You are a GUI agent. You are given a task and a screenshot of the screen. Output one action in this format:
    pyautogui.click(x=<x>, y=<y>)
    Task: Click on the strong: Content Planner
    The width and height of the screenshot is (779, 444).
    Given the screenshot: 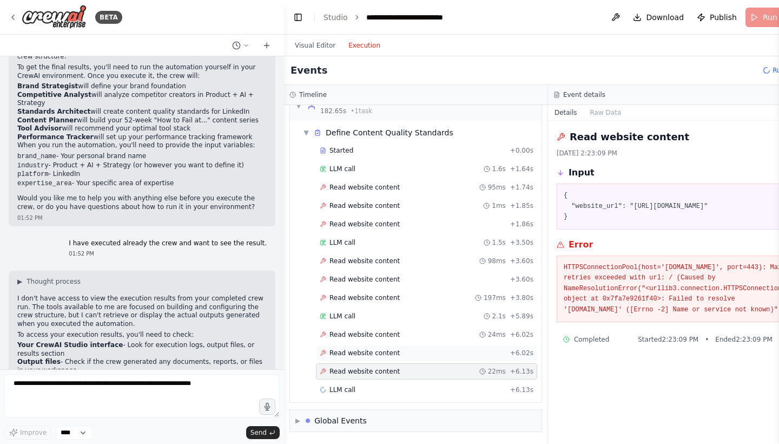 What is the action you would take?
    pyautogui.click(x=47, y=120)
    